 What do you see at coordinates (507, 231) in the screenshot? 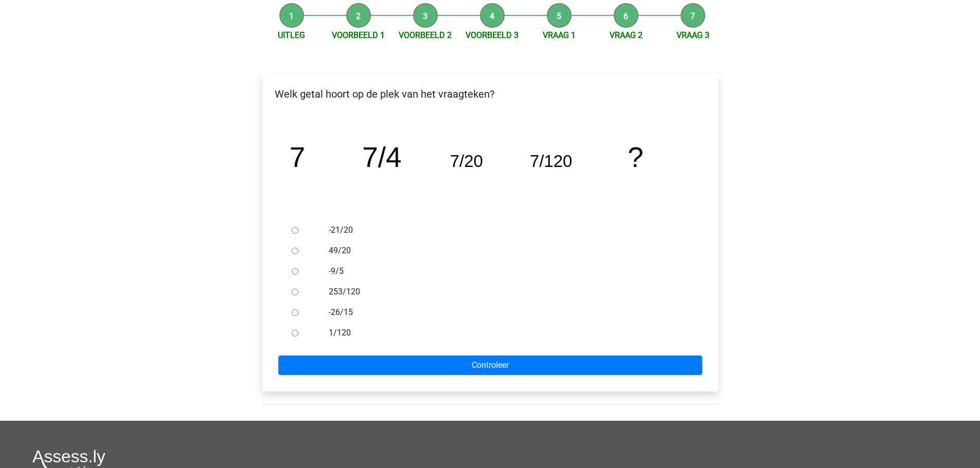
I see `label: -21/20` at bounding box center [507, 231].